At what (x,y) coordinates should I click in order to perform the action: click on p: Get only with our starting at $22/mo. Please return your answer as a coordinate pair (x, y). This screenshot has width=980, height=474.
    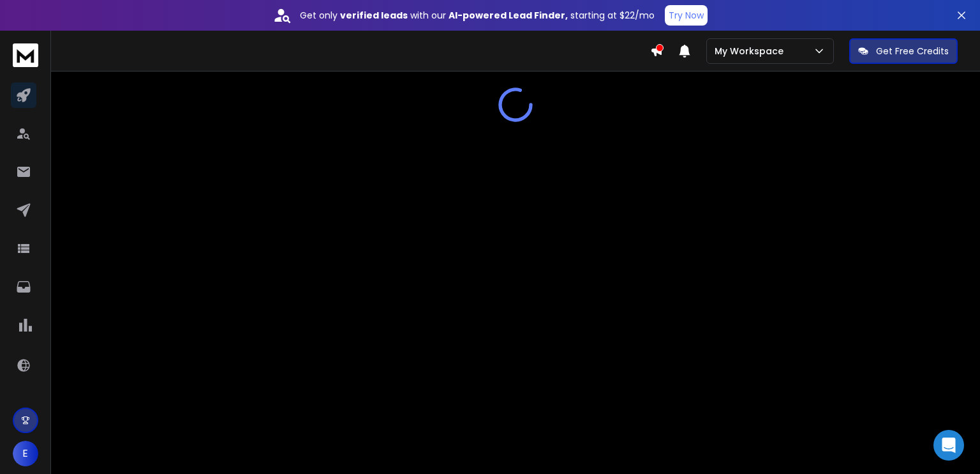
    Looking at the image, I should click on (477, 16).